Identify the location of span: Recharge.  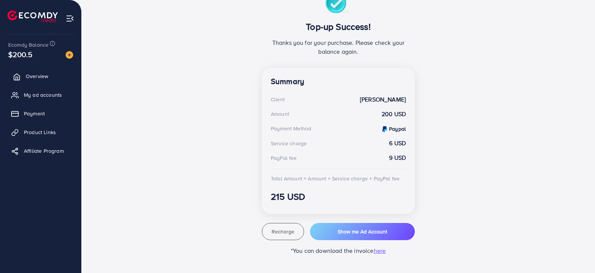
(283, 231).